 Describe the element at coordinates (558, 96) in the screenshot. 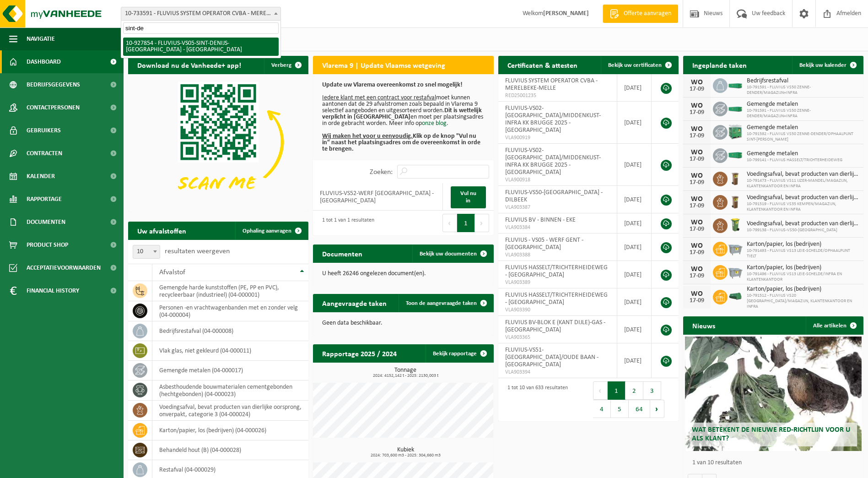

I see `span: RED25001235` at that location.